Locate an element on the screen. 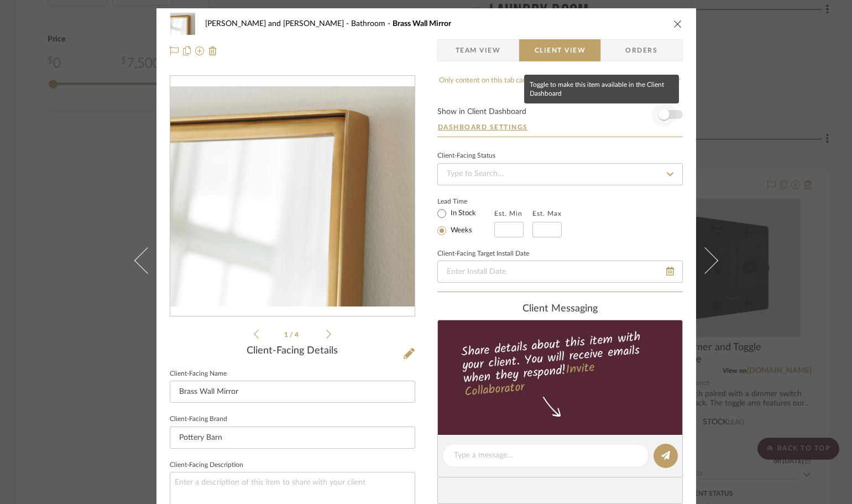  label: In Stock is located at coordinates (463, 213).